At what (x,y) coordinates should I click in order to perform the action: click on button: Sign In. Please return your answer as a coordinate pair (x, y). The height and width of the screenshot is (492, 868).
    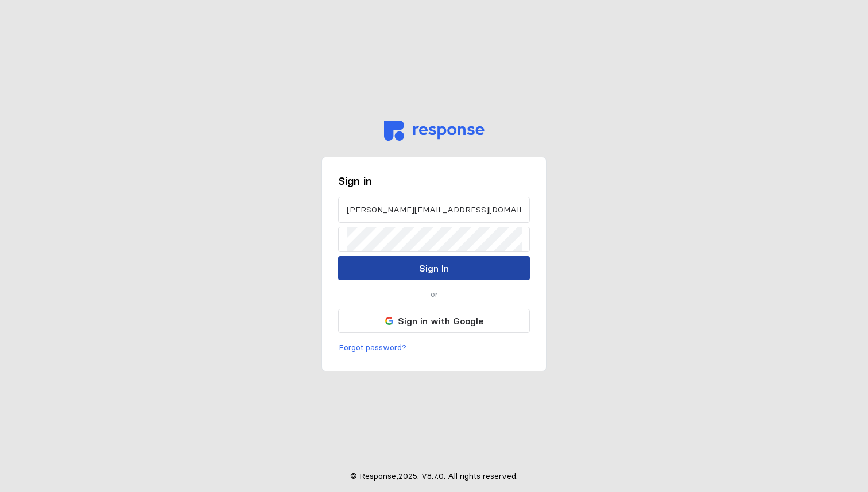
    Looking at the image, I should click on (434, 268).